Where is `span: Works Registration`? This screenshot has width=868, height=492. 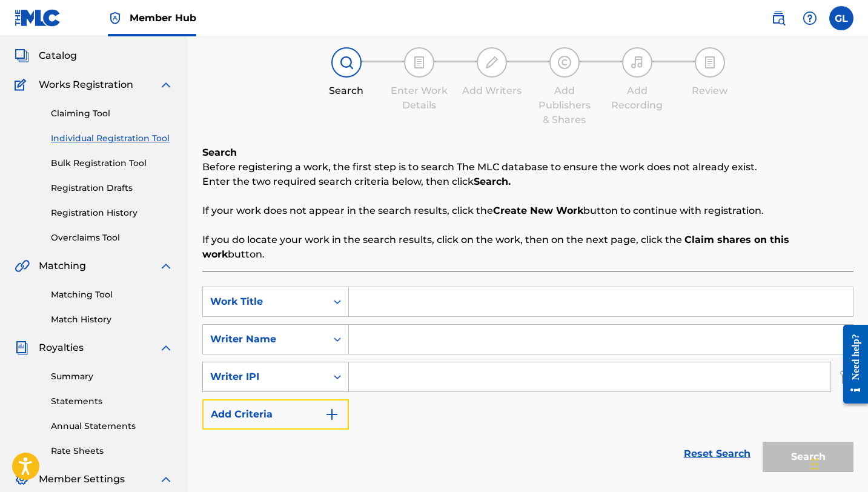
span: Works Registration is located at coordinates (86, 85).